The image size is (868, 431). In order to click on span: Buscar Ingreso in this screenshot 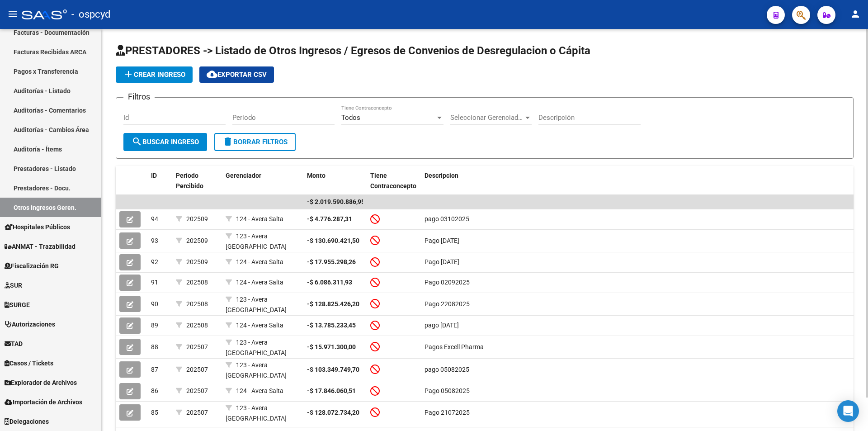, I will do `click(165, 142)`.